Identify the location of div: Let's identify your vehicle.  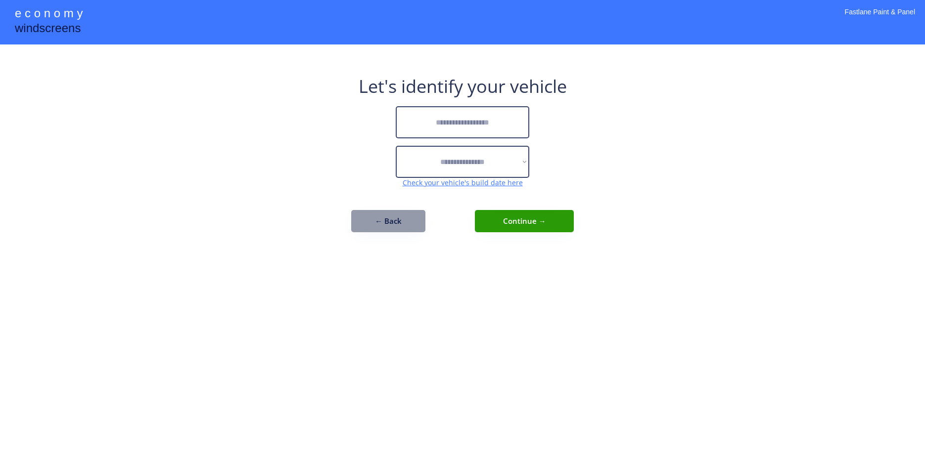
(462, 87).